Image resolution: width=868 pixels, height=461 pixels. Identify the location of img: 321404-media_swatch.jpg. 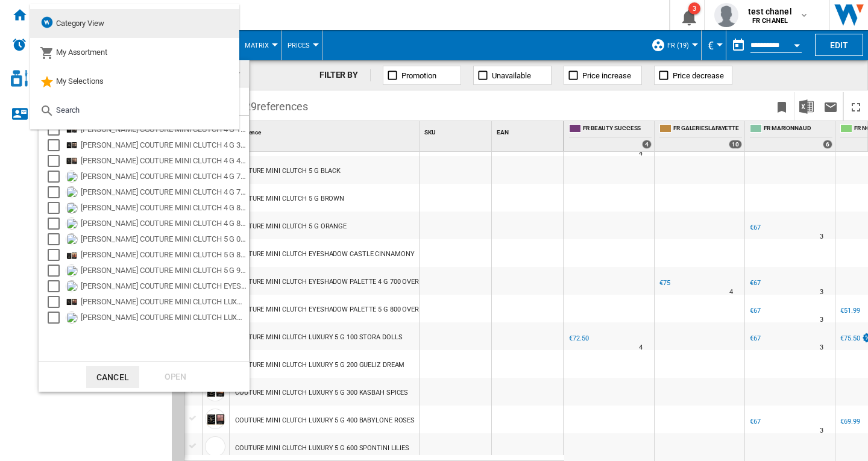
(72, 239).